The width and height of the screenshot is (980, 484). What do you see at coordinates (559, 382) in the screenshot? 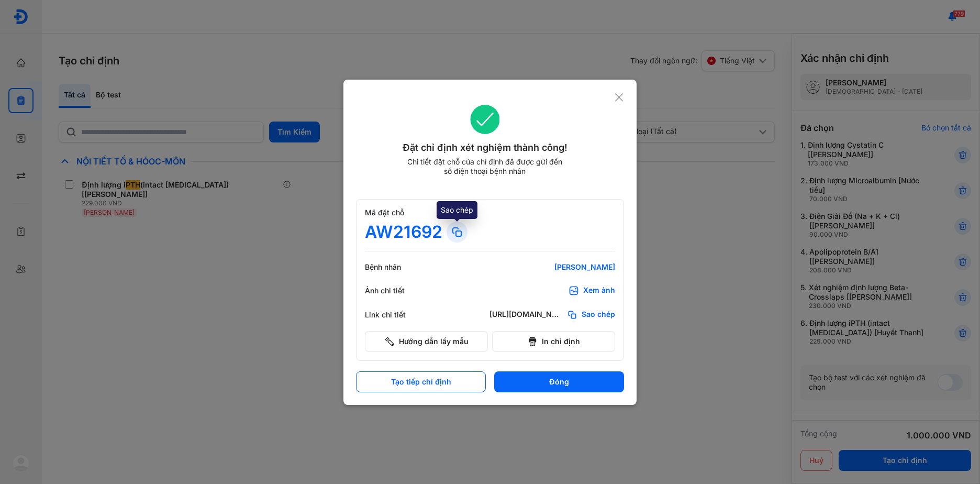
I see `button: Đóng` at bounding box center [559, 382].